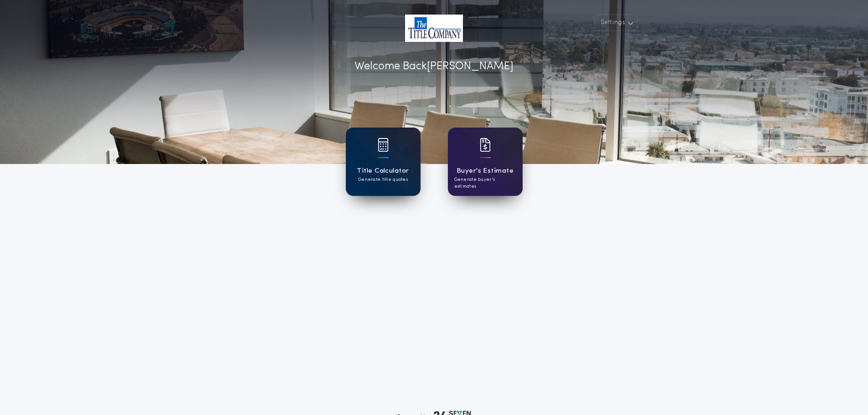  Describe the element at coordinates (616, 23) in the screenshot. I see `button: Settings` at that location.